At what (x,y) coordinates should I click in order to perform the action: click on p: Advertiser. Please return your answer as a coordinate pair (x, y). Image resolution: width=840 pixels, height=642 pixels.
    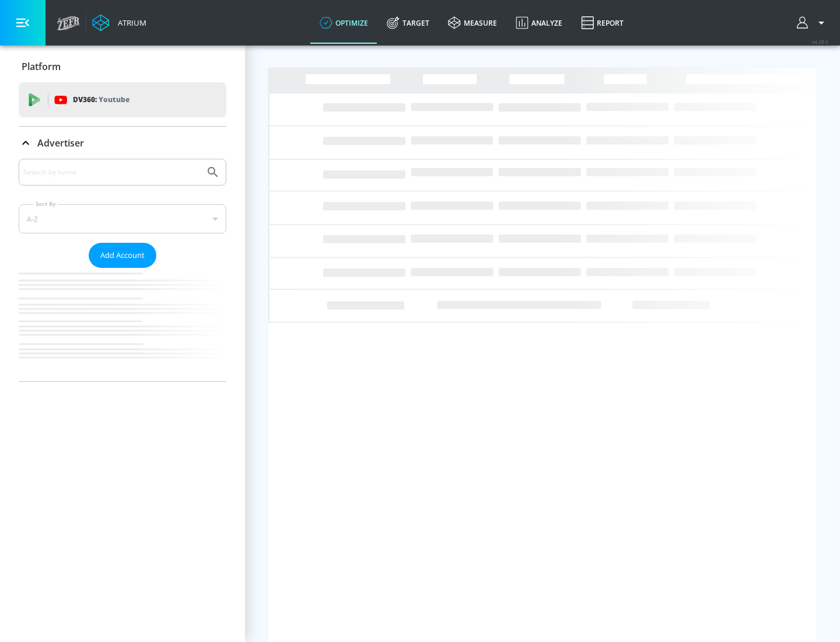
    Looking at the image, I should click on (61, 143).